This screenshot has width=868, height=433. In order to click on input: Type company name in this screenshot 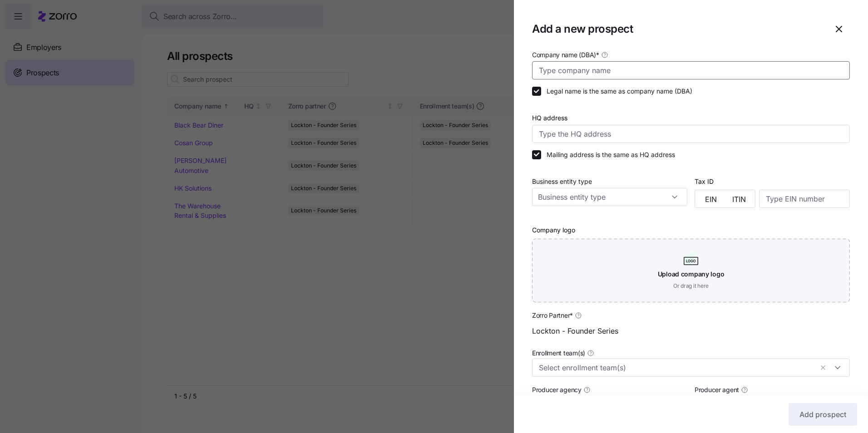, I will do `click(691, 71)`.